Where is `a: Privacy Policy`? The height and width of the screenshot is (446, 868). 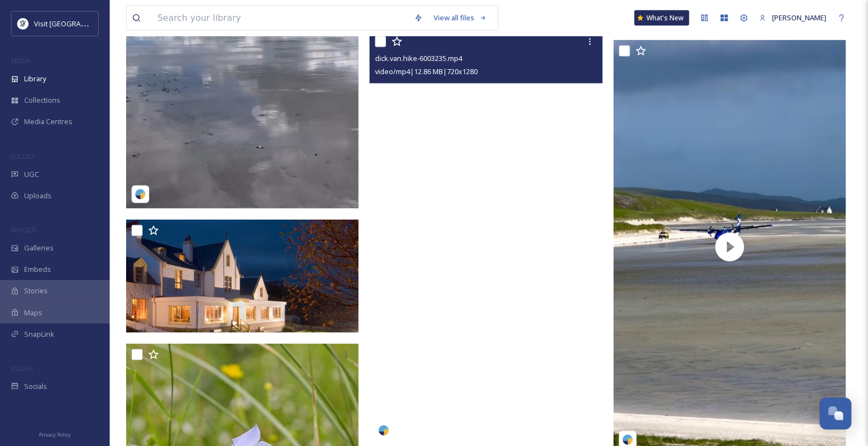
a: Privacy Policy is located at coordinates (55, 434).